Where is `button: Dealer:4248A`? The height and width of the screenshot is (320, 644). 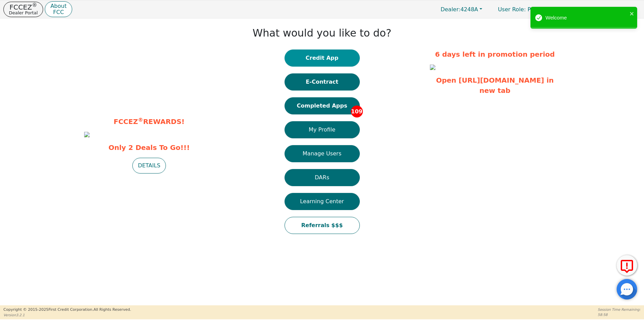 button: Dealer:4248A is located at coordinates (461, 9).